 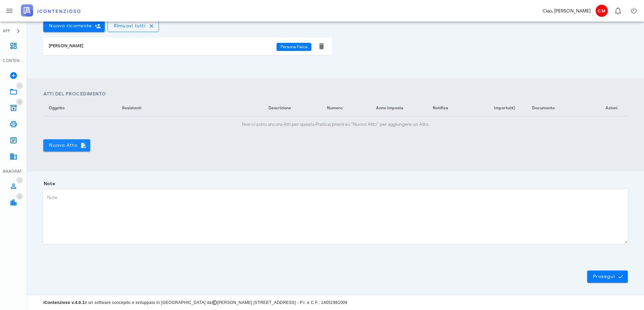 I want to click on th: Importo(€): Non ordinato. Attiva per ordinare in ordine crescente., so click(x=497, y=109).